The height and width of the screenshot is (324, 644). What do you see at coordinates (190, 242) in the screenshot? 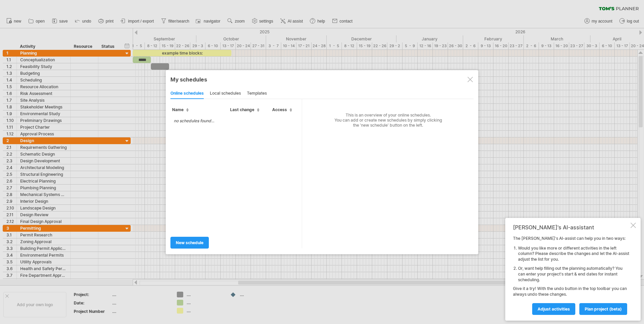
I see `a: new schedule` at bounding box center [190, 242].